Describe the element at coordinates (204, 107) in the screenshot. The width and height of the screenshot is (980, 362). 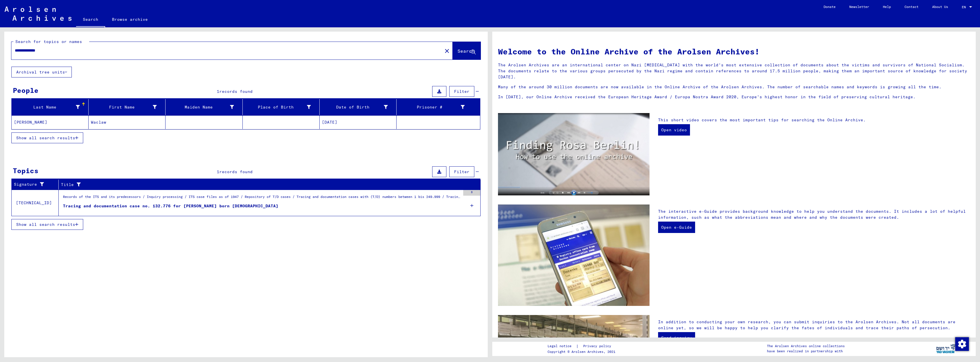
I see `mat-header-cell: Maiden Name` at that location.